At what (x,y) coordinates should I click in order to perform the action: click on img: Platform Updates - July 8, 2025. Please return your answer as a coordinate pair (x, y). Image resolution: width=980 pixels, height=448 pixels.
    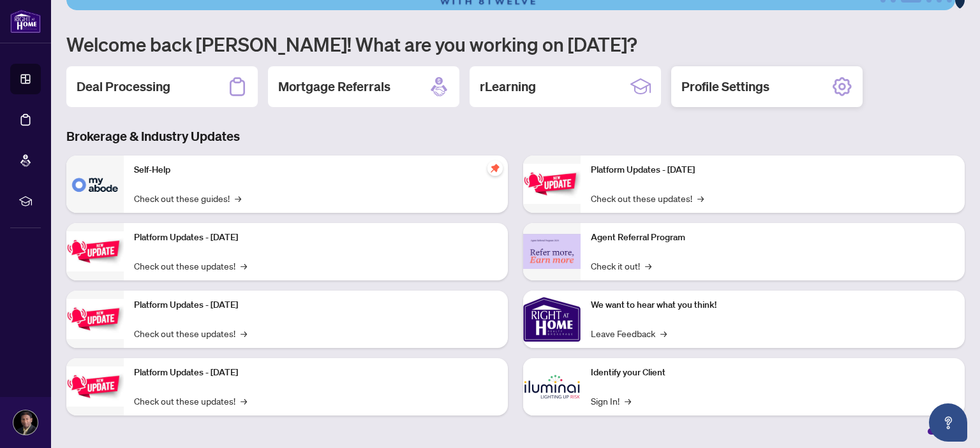
    Looking at the image, I should click on (95, 386).